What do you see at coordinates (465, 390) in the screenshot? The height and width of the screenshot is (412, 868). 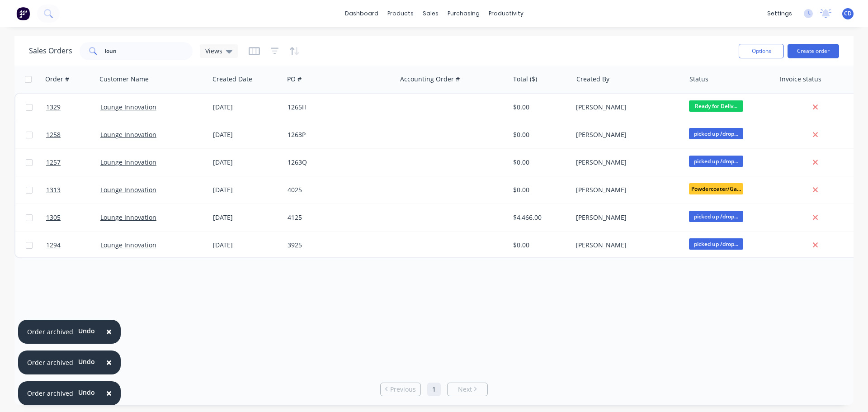 I see `span: Next` at bounding box center [465, 390].